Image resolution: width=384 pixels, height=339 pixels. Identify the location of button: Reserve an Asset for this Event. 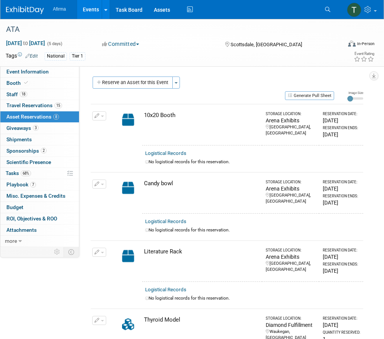
(133, 82).